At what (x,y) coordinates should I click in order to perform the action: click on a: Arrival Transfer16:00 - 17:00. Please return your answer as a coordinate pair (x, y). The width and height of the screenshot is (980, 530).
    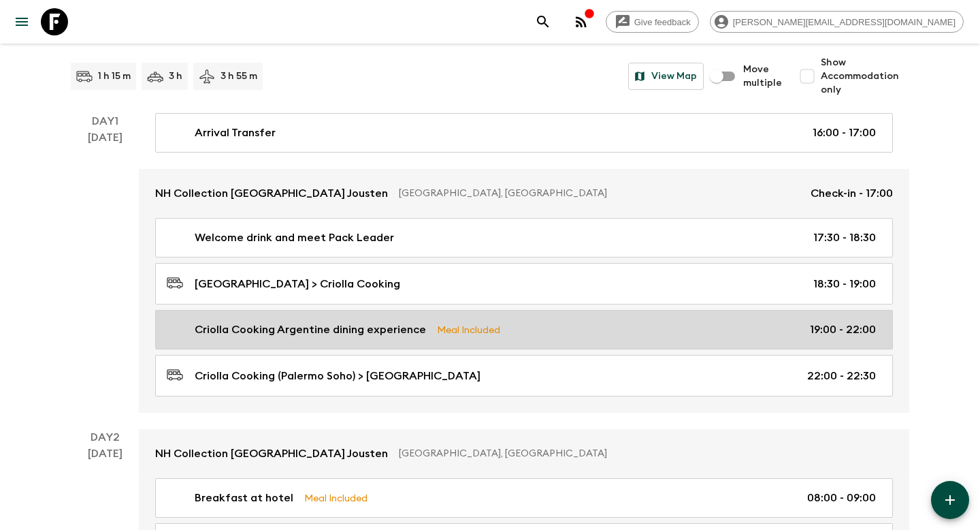
    Looking at the image, I should click on (524, 133).